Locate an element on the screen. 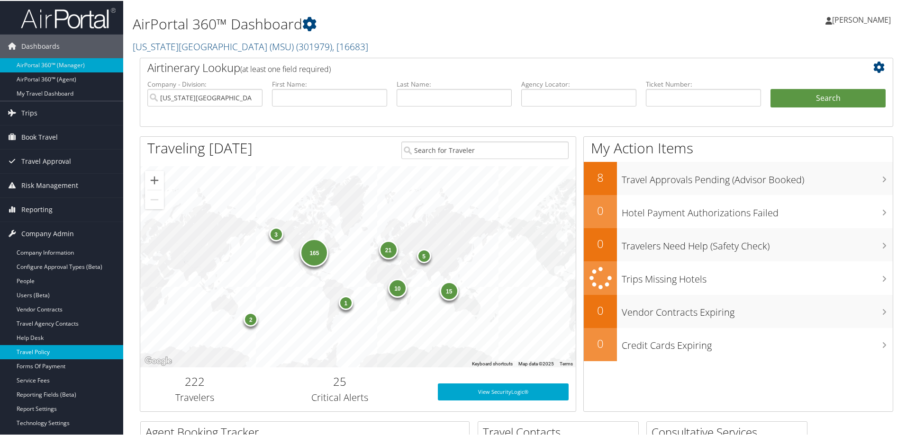 The image size is (906, 435). h3: Credit Cards Expiring is located at coordinates (757, 342).